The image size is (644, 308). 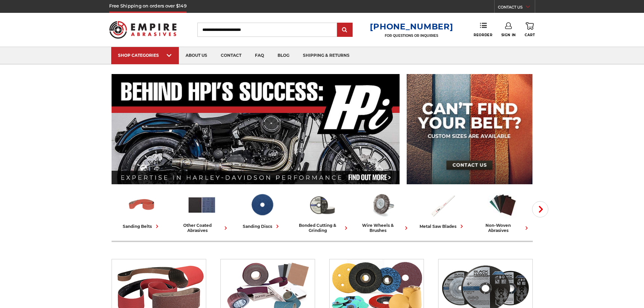 I want to click on a: other coated abrasives, so click(x=202, y=211).